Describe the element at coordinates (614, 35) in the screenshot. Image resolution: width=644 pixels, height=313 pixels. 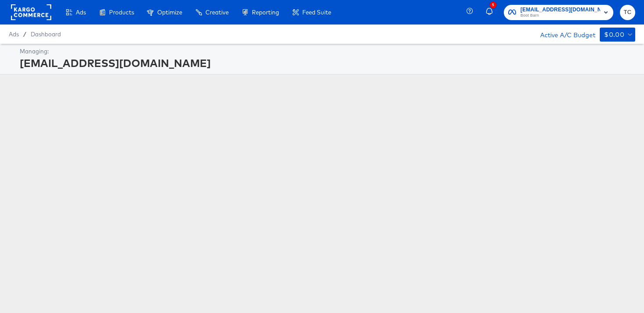
I see `div: $0.00` at that location.